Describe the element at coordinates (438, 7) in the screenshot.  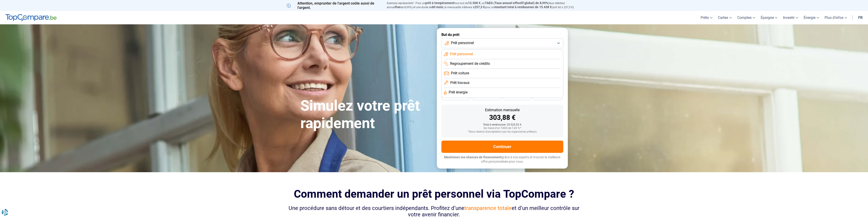
I see `span: 60 mois` at that location.